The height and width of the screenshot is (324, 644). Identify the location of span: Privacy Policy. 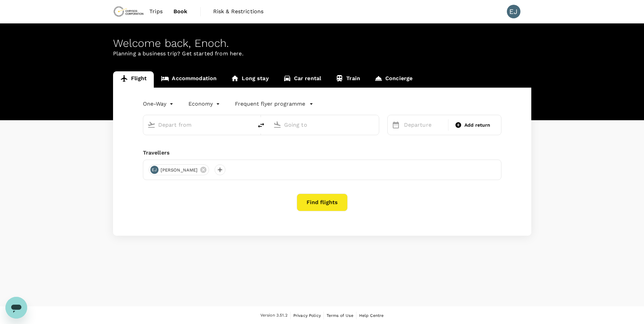
(307, 316).